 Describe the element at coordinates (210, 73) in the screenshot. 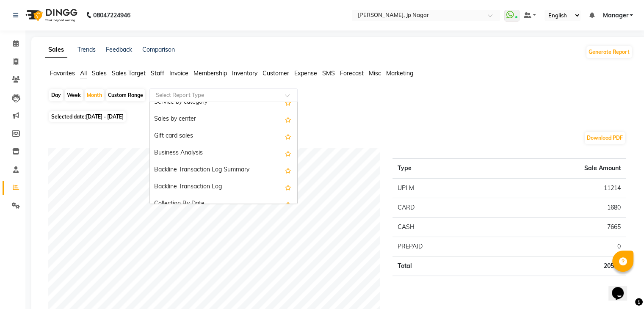

I see `span: Membership` at that location.